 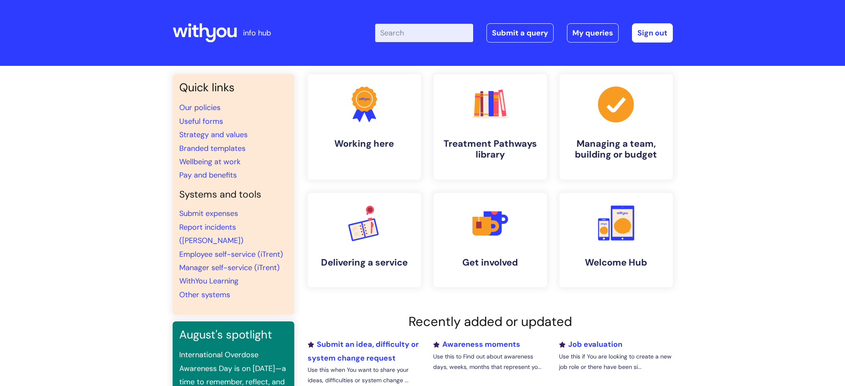 I want to click on a: Submit a query, so click(x=520, y=33).